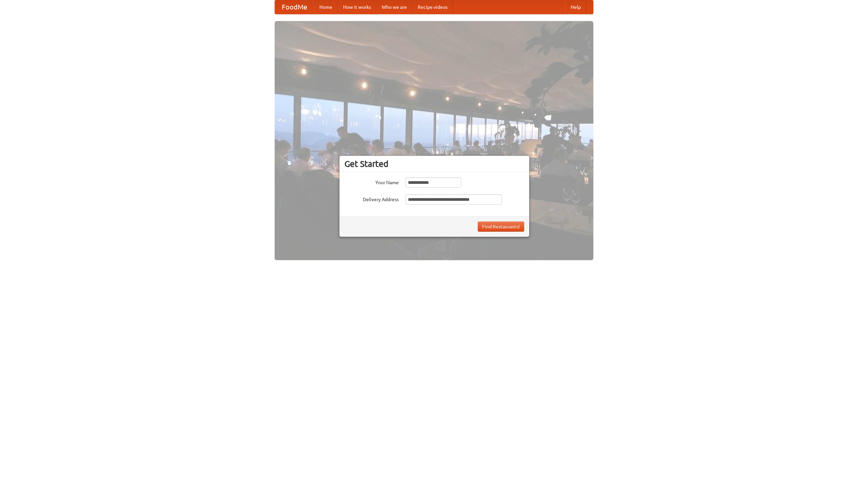 The width and height of the screenshot is (868, 480). I want to click on a: Home, so click(326, 7).